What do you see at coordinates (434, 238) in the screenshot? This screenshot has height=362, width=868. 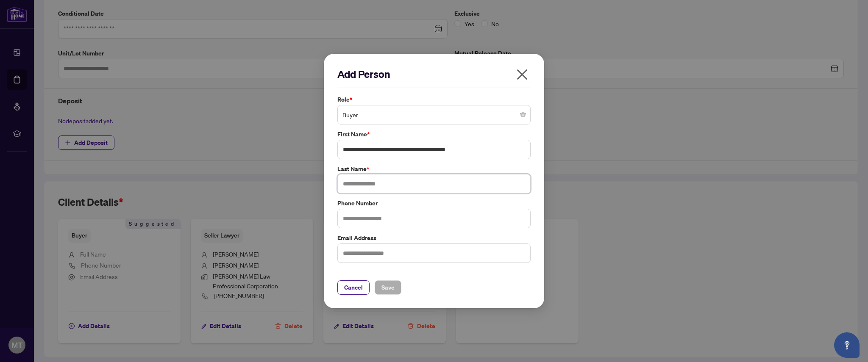 I see `label: Email Address` at bounding box center [434, 238].